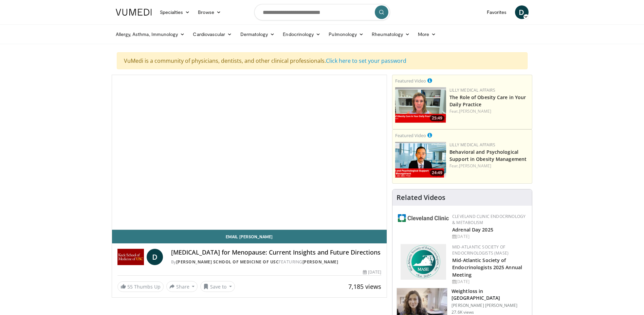  Describe the element at coordinates (421, 198) in the screenshot. I see `h4: Related Videos` at that location.